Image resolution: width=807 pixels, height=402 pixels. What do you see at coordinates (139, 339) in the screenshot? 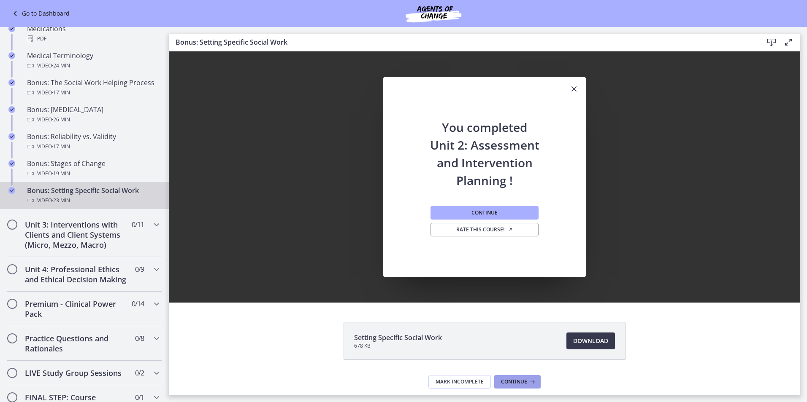
I see `span: 0 / 8` at bounding box center [139, 339].